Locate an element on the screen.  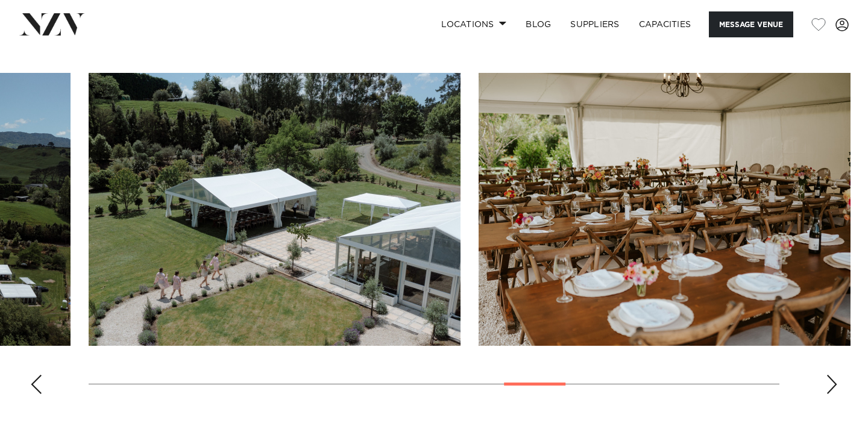
a: SUPPLIERS is located at coordinates (594, 24).